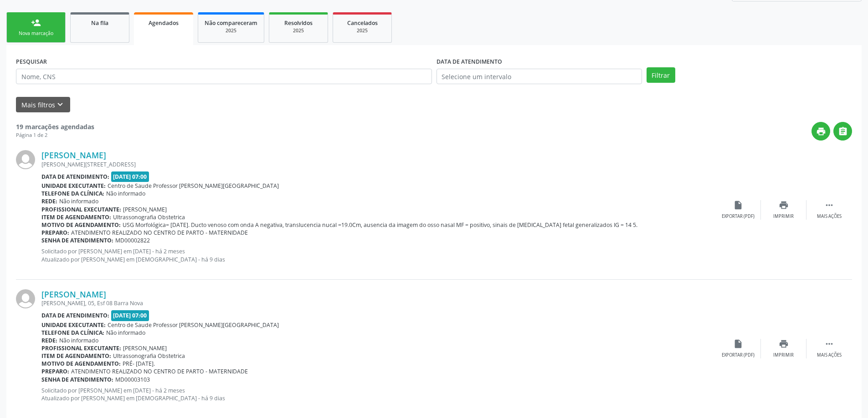 This screenshot has height=418, width=868. What do you see at coordinates (43, 105) in the screenshot?
I see `button: Mais filtroskeyboard_arrow_down` at bounding box center [43, 105].